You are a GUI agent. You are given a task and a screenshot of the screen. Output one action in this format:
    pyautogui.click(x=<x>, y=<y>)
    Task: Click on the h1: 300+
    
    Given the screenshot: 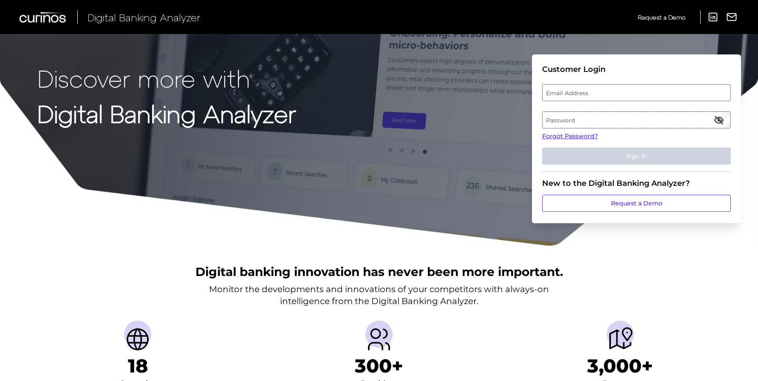 What is the action you would take?
    pyautogui.click(x=379, y=365)
    